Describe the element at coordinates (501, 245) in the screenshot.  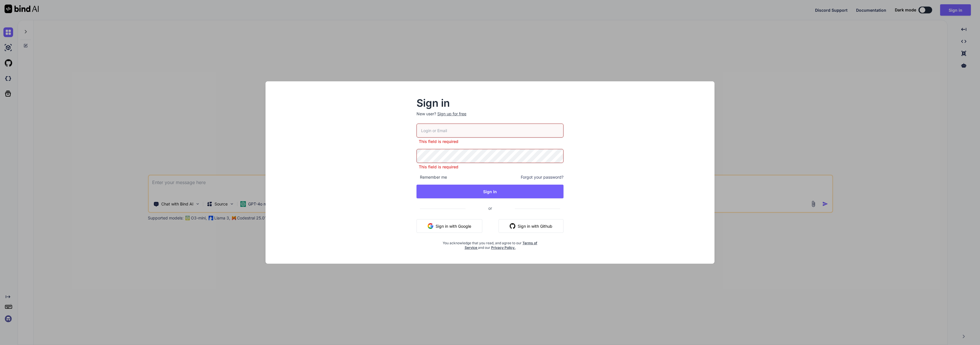
I see `a: Terms of Service` at that location.